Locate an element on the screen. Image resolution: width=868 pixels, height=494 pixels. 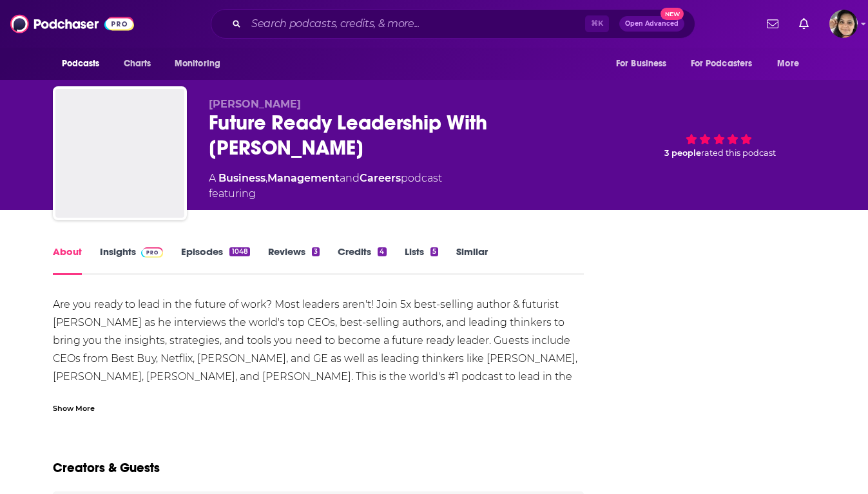
span: For Business is located at coordinates (641, 64).